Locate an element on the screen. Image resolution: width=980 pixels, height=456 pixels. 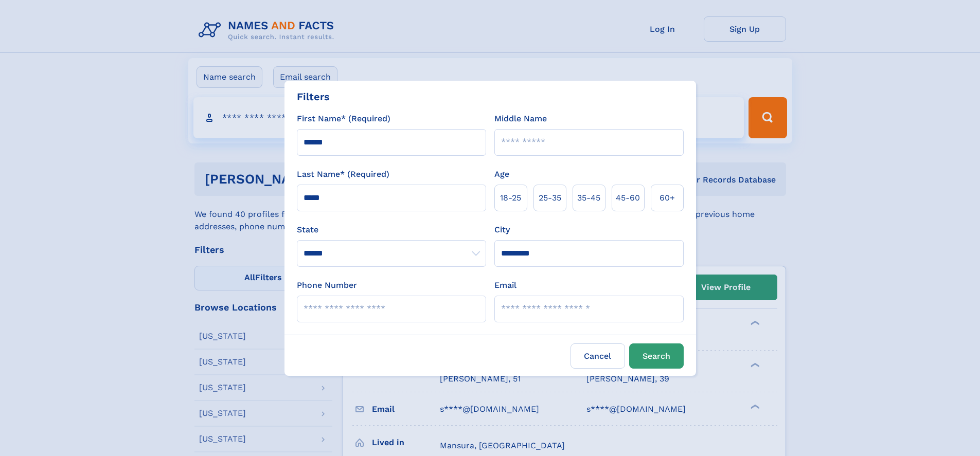
button: Search is located at coordinates (656, 356).